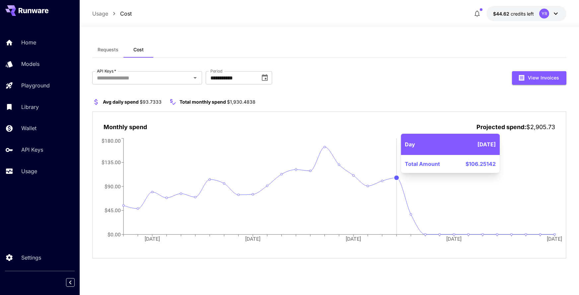 The image size is (579, 295). I want to click on span: $1,930.4838, so click(241, 102).